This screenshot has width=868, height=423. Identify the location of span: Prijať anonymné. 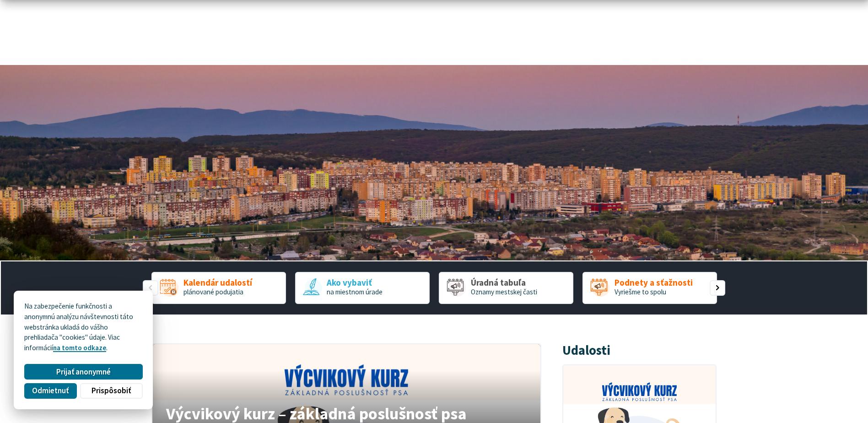
(83, 372).